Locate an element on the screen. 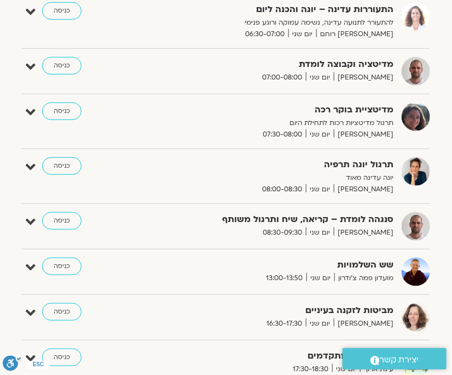 Image resolution: width=452 pixels, height=375 pixels. a: יצירת קשר is located at coordinates (395, 358).